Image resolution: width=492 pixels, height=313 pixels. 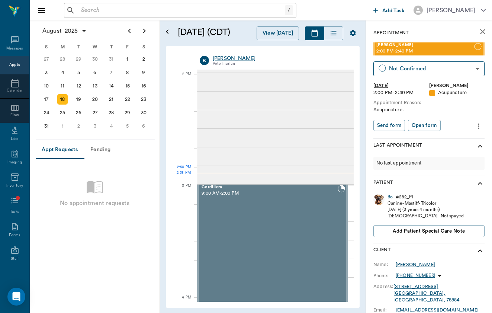 I want to click on div: Acupuncture., so click(x=429, y=110).